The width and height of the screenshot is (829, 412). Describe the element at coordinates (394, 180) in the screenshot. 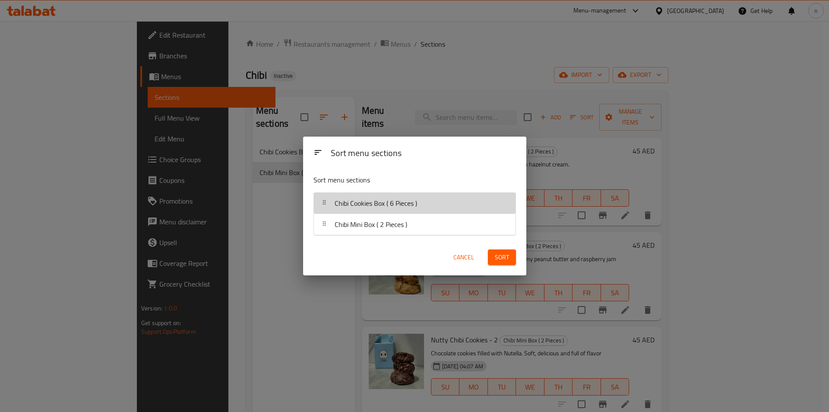

I see `p: Sort menu sections` at that location.